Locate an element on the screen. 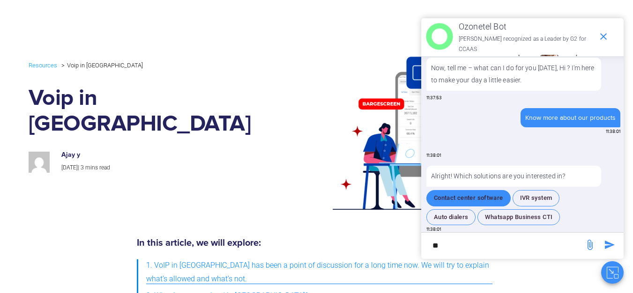 The width and height of the screenshot is (633, 293). a: Resources is located at coordinates (43, 65).